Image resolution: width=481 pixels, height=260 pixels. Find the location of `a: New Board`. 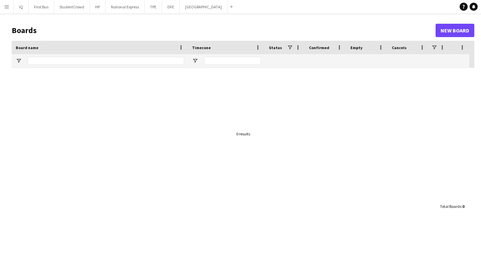

a: New Board is located at coordinates (455, 30).